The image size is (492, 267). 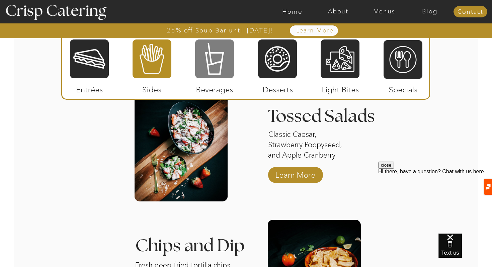 I want to click on nav: About, so click(x=338, y=12).